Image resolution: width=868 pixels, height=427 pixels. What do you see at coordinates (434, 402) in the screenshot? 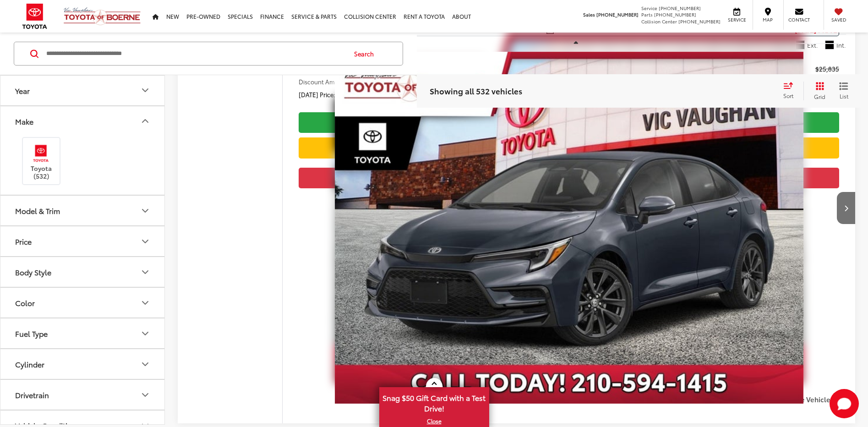
I see `span: Snag $50 Gift Card with a Test Drive!` at bounding box center [434, 402].